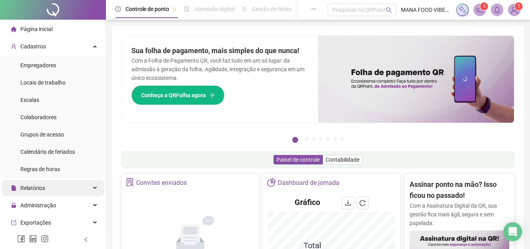 The image size is (530, 249). What do you see at coordinates (519, 6) in the screenshot?
I see `sup: Atualize o seu contato no menu Meus Dados` at bounding box center [519, 6].